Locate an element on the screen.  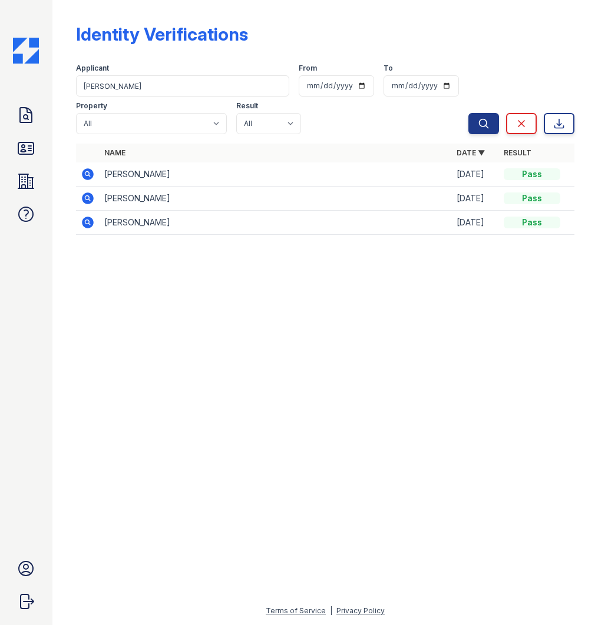
label: Applicant is located at coordinates (92, 68).